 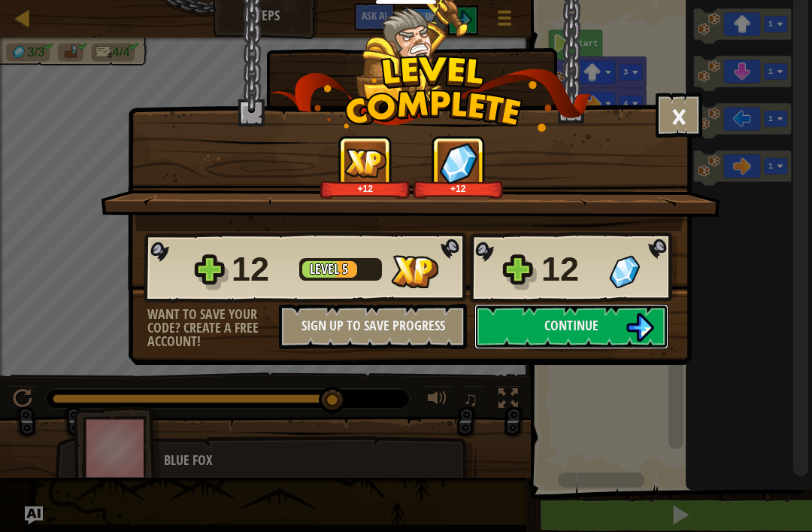 What do you see at coordinates (430, 93) in the screenshot?
I see `img: level_complete.png` at bounding box center [430, 93].